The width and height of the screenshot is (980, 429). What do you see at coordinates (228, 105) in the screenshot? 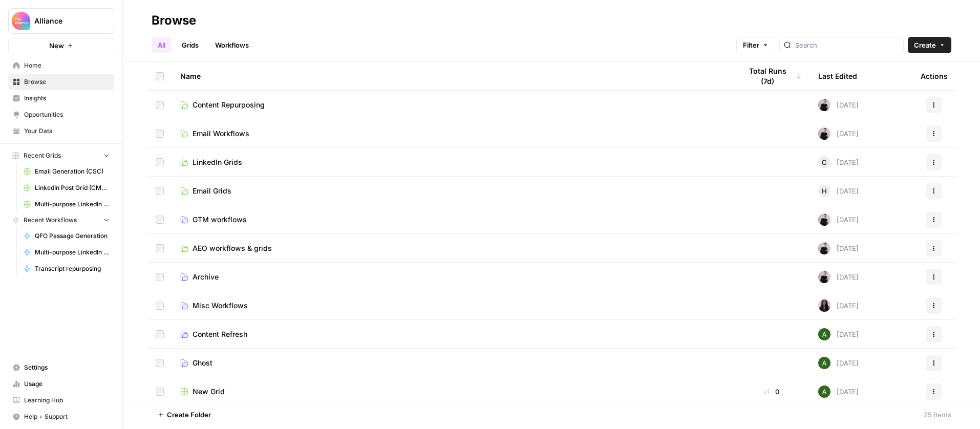
I see `span: Content Repurposing` at bounding box center [228, 105].